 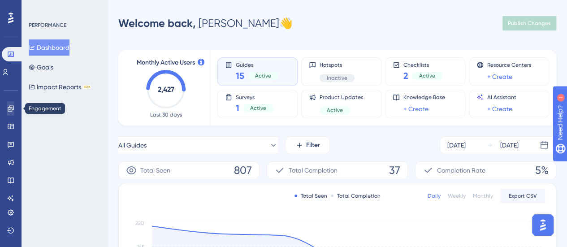 I want to click on span: Filter, so click(x=313, y=145).